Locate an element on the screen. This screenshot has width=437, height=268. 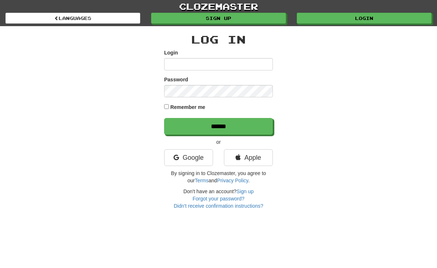
a: Apple is located at coordinates (248, 157).